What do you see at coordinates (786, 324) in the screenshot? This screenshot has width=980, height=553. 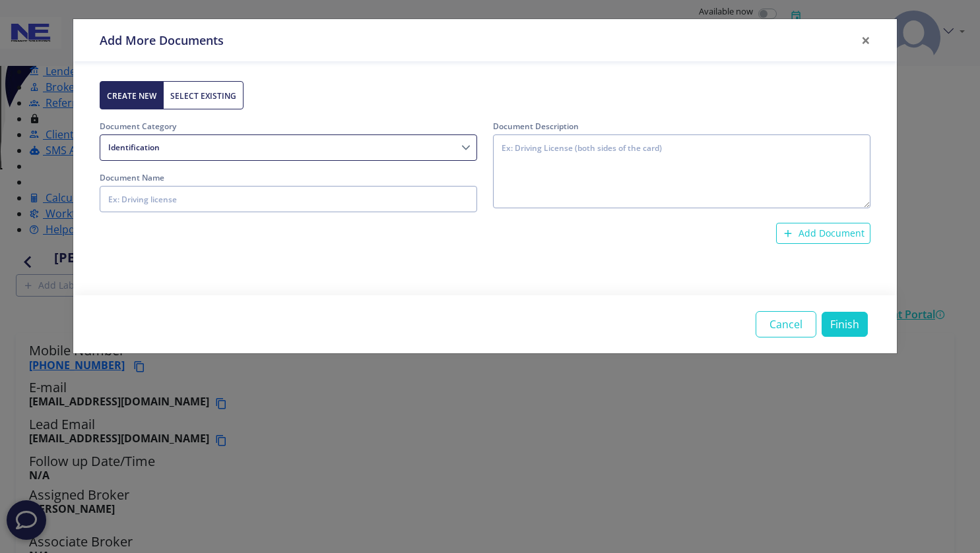 I see `button: Cancel` at bounding box center [786, 324].